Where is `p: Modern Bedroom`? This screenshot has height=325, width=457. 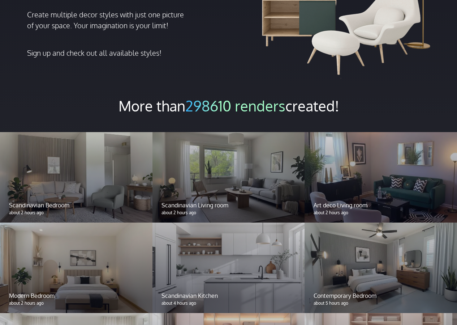 p: Modern Bedroom is located at coordinates (76, 295).